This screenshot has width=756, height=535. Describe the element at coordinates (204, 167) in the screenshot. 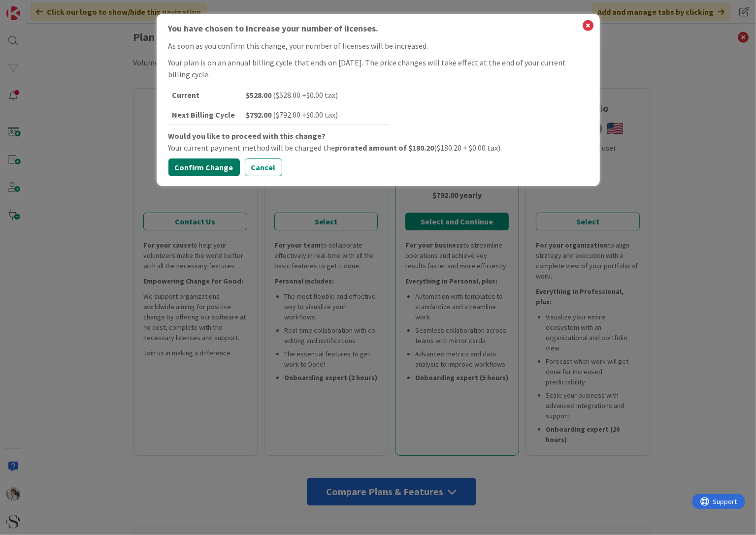

I see `button: Confirm Change` at that location.